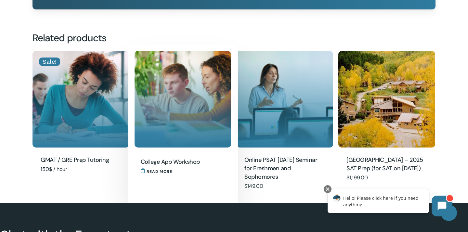 The image size is (468, 232). What do you see at coordinates (54, 169) in the screenshot?
I see `span: 150$ / hour` at bounding box center [54, 169].